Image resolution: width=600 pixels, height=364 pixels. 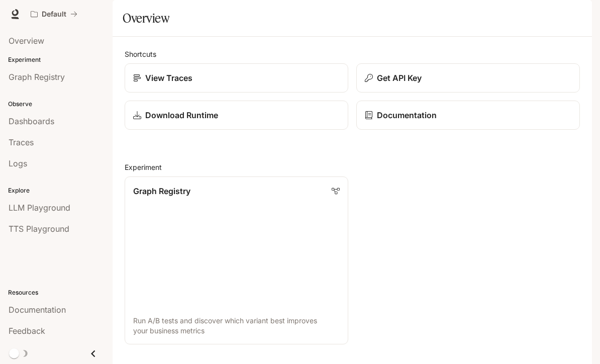 I want to click on button: Get API Key, so click(x=468, y=78).